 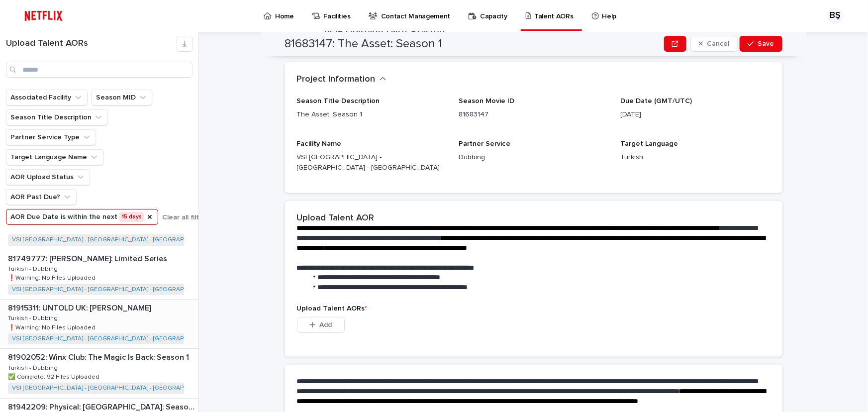 I want to click on span: Save, so click(x=765, y=44).